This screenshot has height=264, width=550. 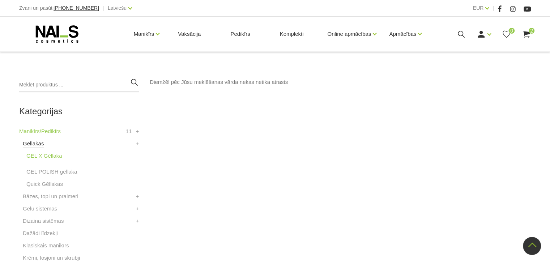 I want to click on a: Pedikīrs, so click(x=240, y=34).